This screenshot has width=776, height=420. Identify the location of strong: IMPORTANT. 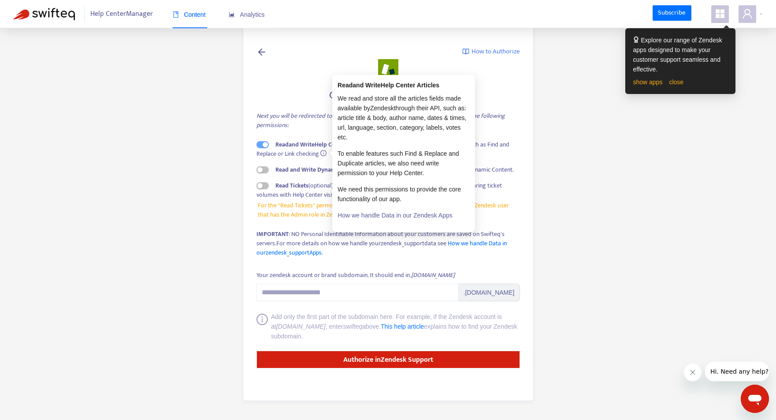
(272, 234).